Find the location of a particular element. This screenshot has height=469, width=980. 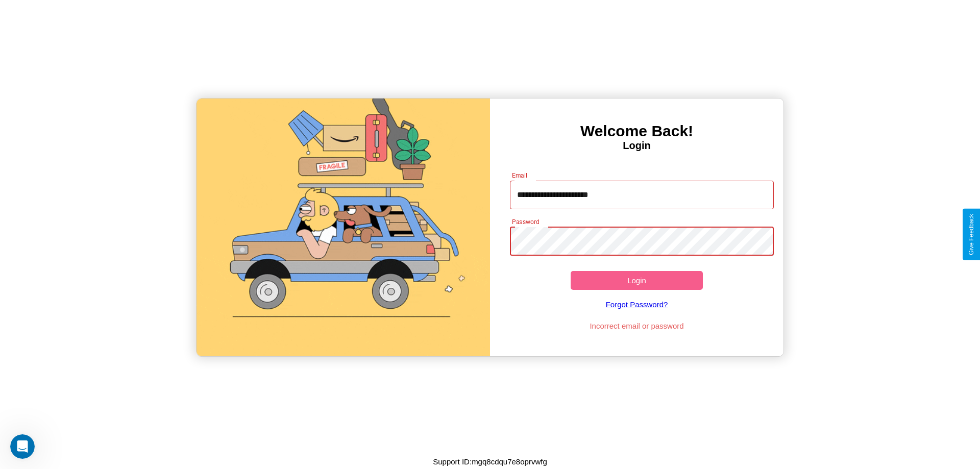

h4: Login is located at coordinates (636, 145).